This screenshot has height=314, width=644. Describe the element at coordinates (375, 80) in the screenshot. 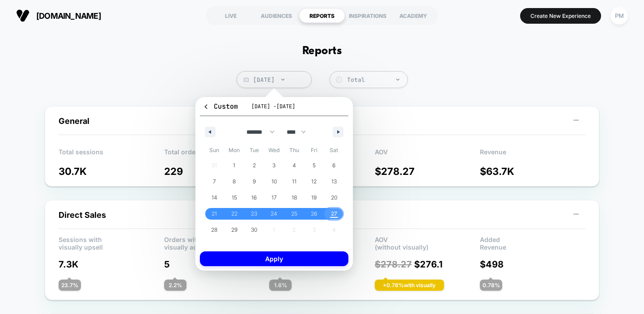

I see `div: Total` at that location.